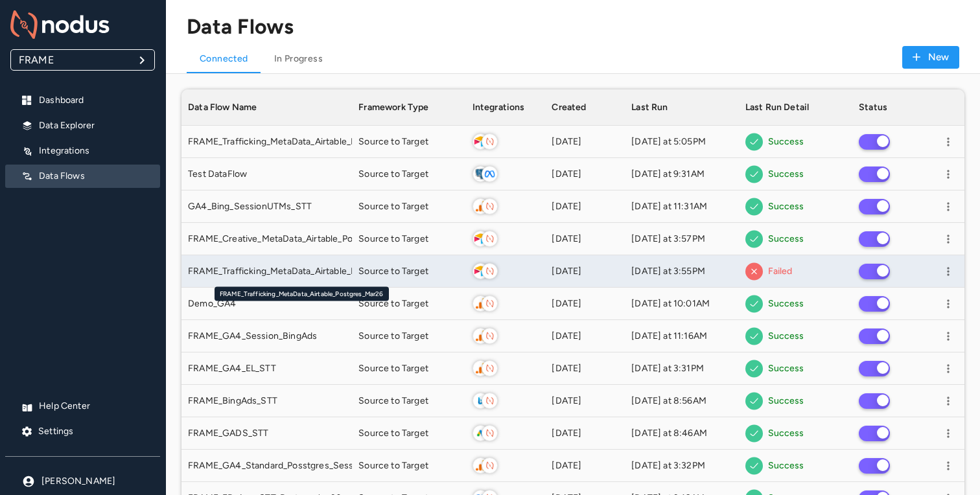  Describe the element at coordinates (931, 57) in the screenshot. I see `button: New` at that location.